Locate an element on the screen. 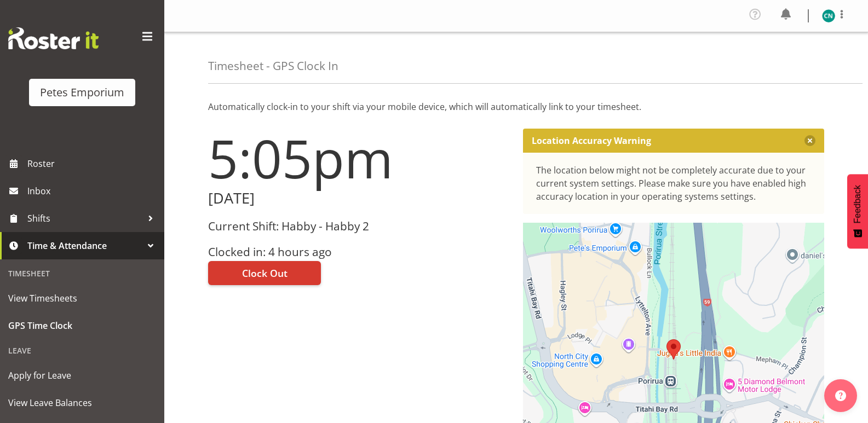 This screenshot has width=868, height=423. h3: Current Shift: Habby - Habby 2 is located at coordinates (359, 226).